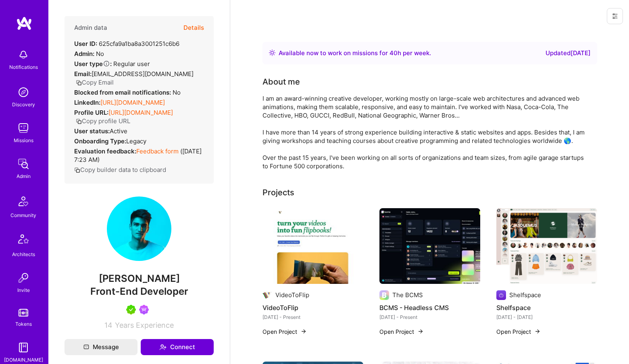 This screenshot has height=364, width=629. I want to click on strong: User status:, so click(92, 131).